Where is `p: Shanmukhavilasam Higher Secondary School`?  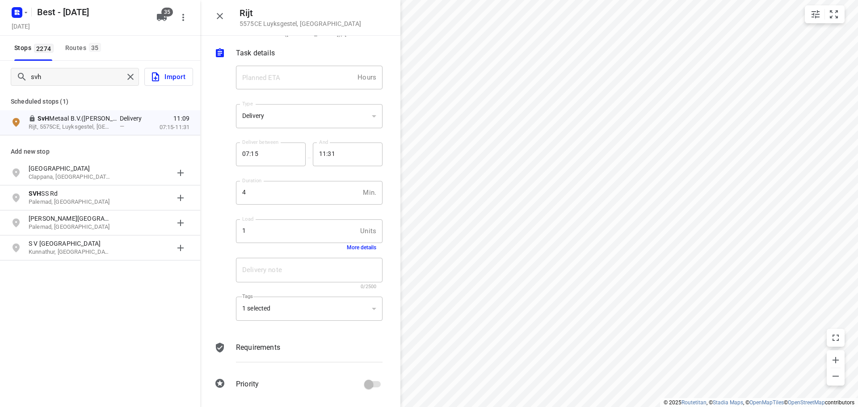 p: Shanmukhavilasam Higher Secondary School is located at coordinates (70, 168).